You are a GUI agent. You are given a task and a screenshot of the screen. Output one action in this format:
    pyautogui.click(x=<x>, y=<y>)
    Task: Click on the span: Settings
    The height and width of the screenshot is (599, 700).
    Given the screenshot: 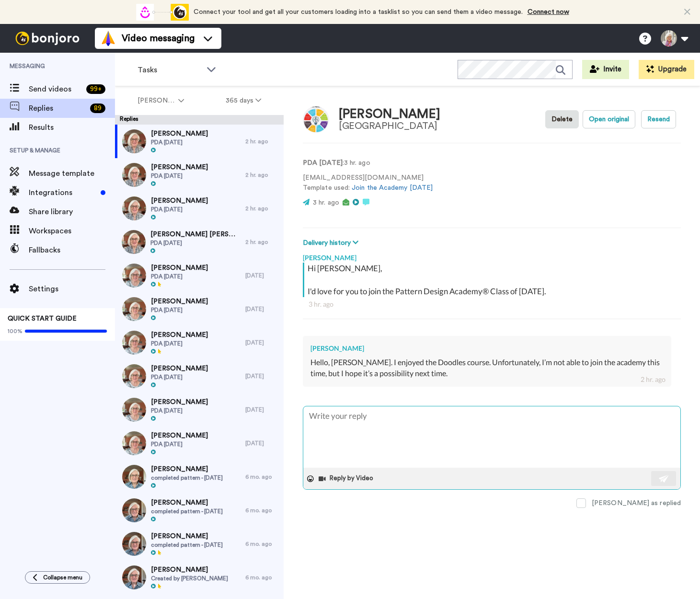 What is the action you would take?
    pyautogui.click(x=72, y=289)
    